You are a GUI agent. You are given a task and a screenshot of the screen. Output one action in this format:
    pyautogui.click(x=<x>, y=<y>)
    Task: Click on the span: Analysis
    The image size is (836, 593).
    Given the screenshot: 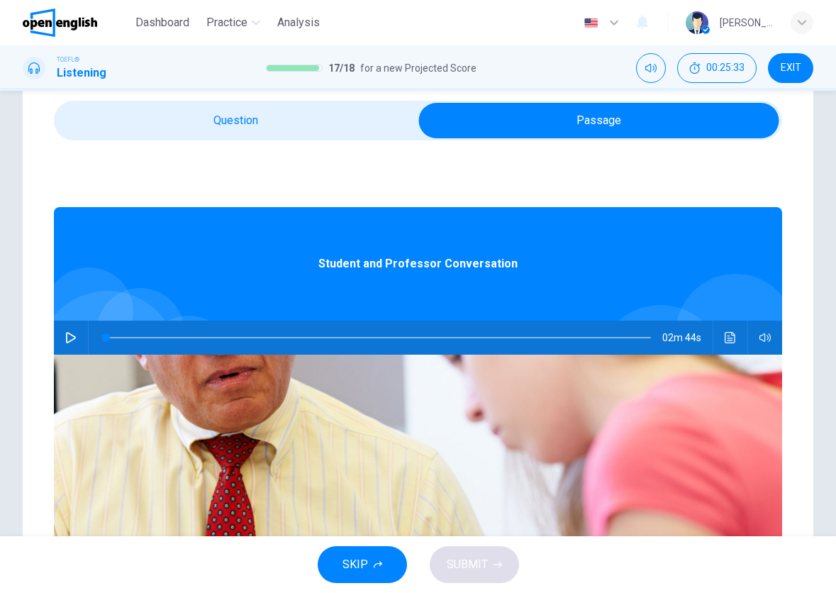 What is the action you would take?
    pyautogui.click(x=298, y=23)
    